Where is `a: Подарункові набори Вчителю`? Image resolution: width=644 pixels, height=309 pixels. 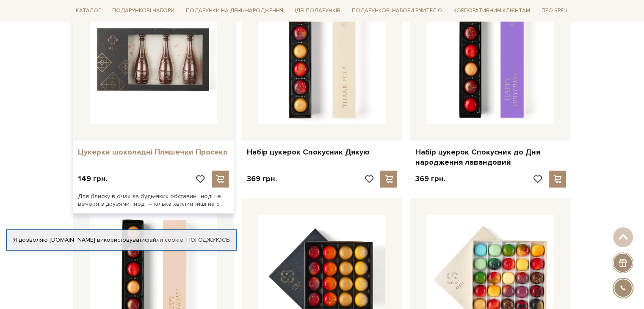
a: Подарункові набори Вчителю is located at coordinates (397, 10).